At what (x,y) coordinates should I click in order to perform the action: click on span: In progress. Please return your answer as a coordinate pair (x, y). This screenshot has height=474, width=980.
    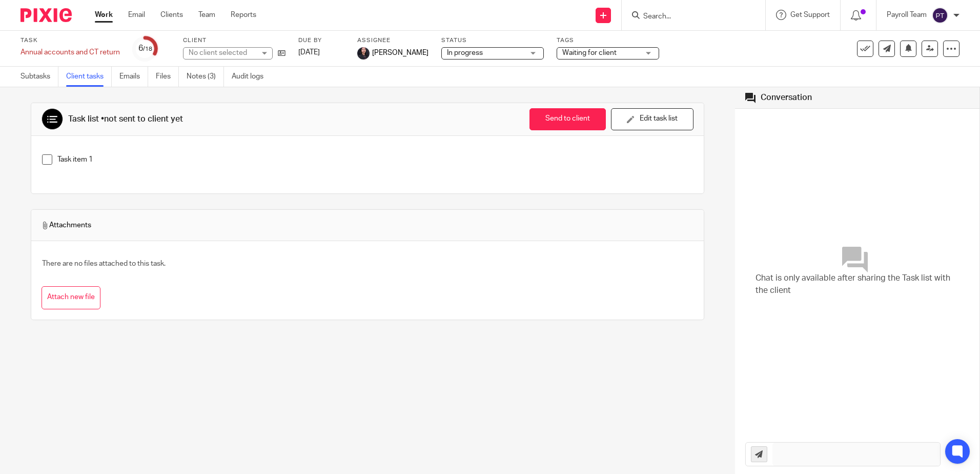
    Looking at the image, I should click on (465, 53).